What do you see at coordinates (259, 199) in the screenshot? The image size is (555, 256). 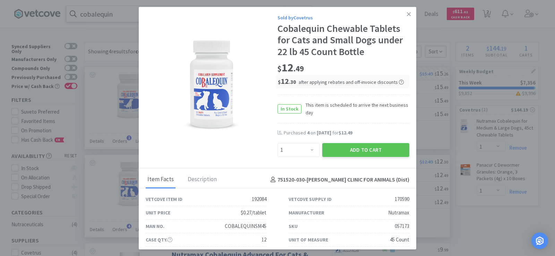 I see `div: 192084` at bounding box center [259, 199].